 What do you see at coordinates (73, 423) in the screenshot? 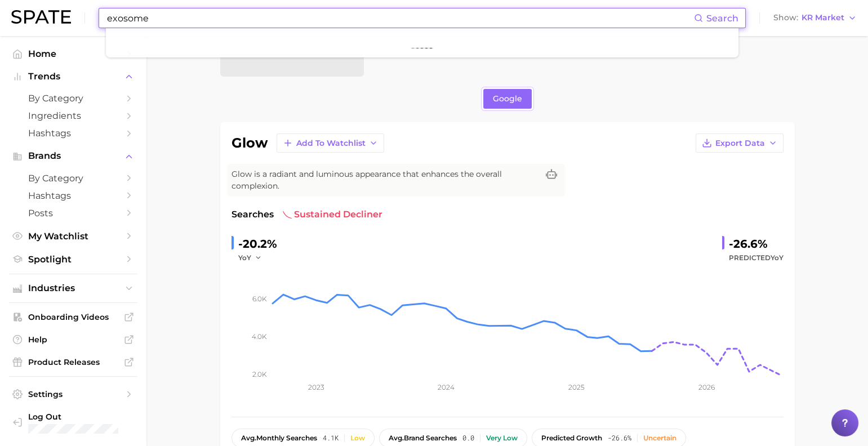
I see `a: Log out. Currently logged in with e-mail doyeon@spate.nyc.` at bounding box center [73, 423].